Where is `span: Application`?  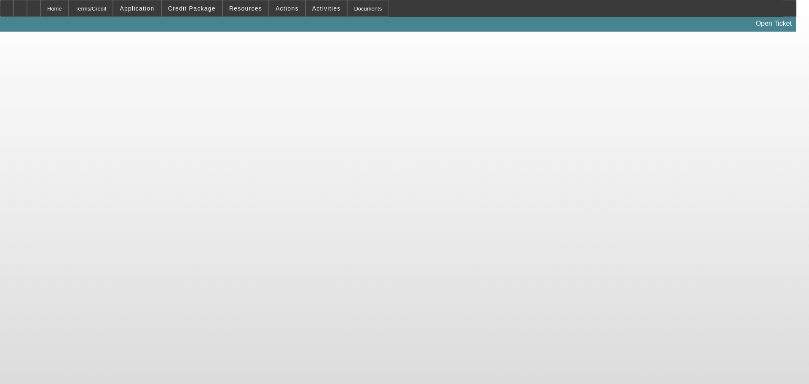 span: Application is located at coordinates (137, 8).